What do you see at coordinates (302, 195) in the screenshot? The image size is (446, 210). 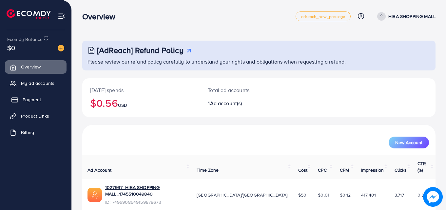 I see `span: $50` at bounding box center [302, 195].